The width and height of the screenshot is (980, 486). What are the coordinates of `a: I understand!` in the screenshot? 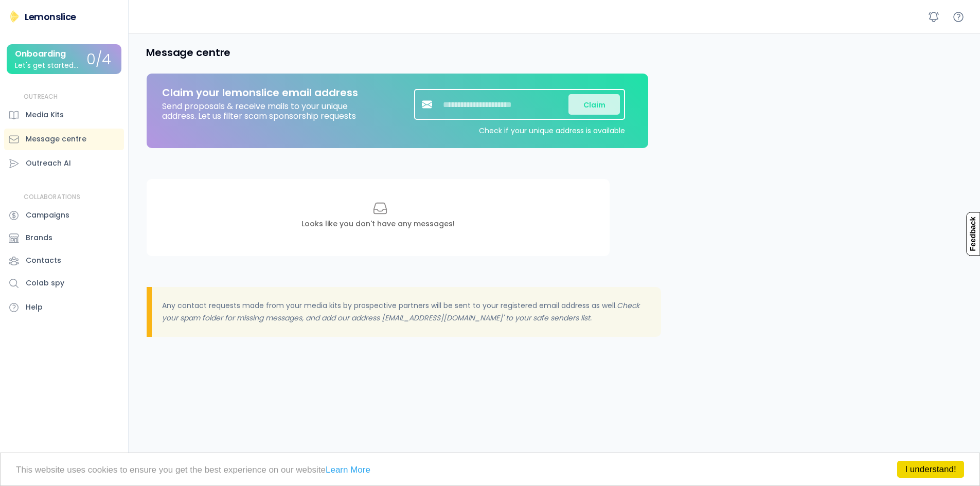 It's located at (930, 469).